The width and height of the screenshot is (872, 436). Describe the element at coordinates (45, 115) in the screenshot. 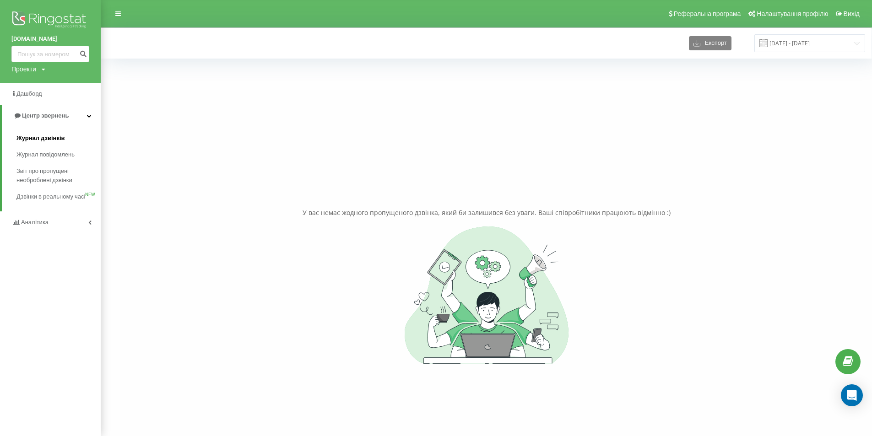

I see `span: Центр звернень` at that location.